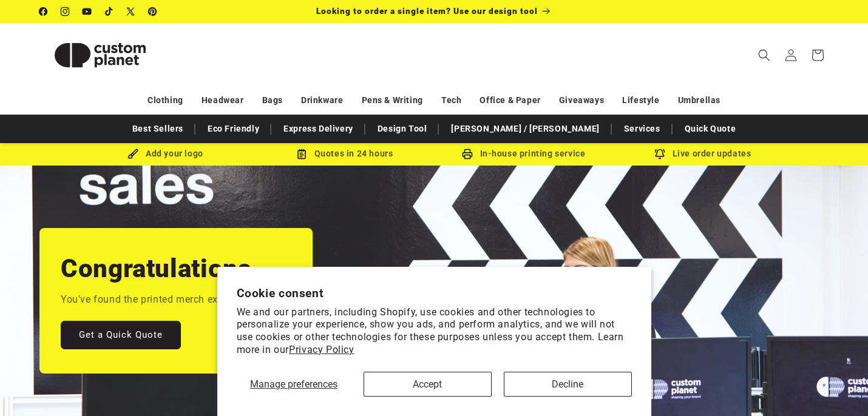 This screenshot has height=416, width=868. What do you see at coordinates (272, 100) in the screenshot?
I see `a: Bags` at bounding box center [272, 100].